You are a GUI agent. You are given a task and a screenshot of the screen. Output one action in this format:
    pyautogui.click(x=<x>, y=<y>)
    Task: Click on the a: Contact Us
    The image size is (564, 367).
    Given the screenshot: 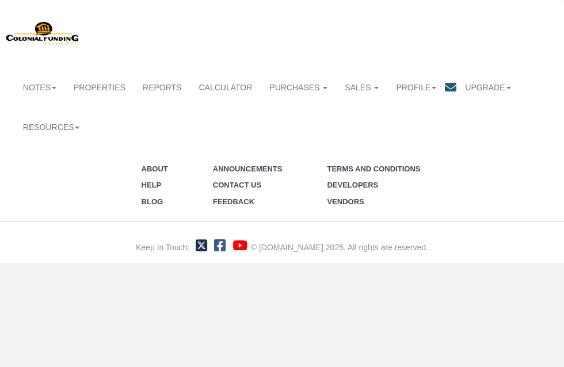 What is the action you would take?
    pyautogui.click(x=237, y=185)
    